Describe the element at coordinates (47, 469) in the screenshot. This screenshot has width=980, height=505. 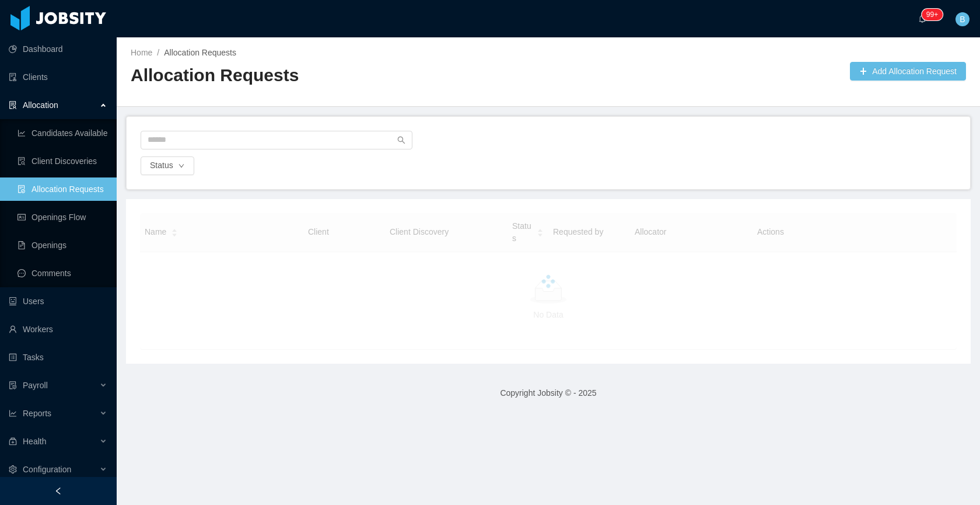
I see `span: Configuration` at that location.